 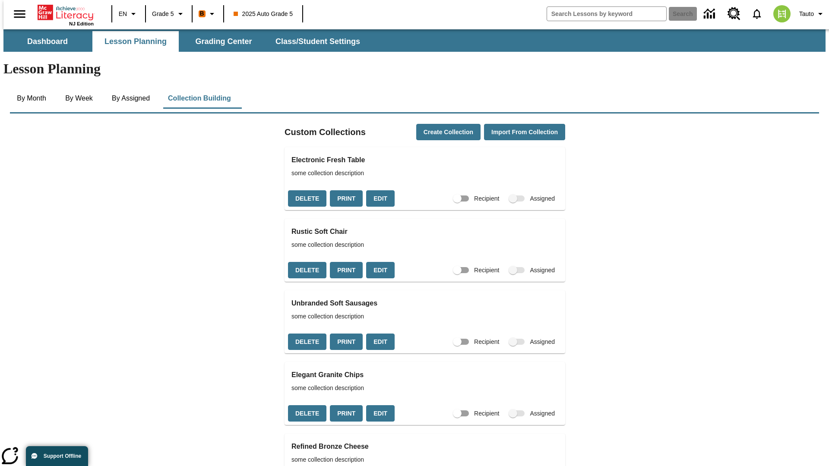 I want to click on input: search field, so click(x=606, y=14).